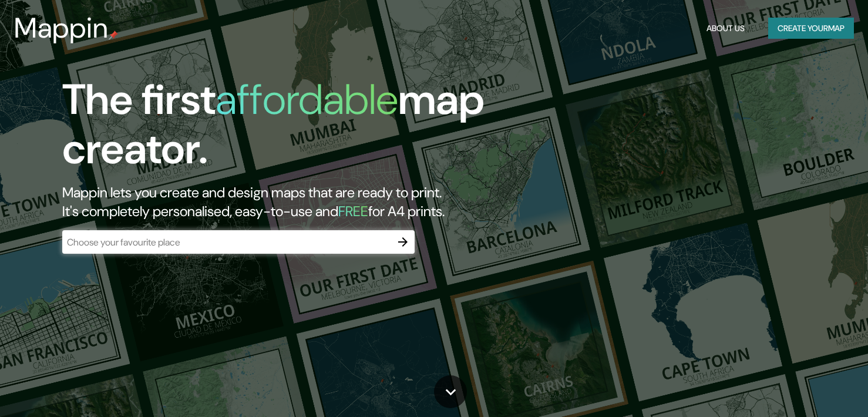  Describe the element at coordinates (306, 100) in the screenshot. I see `h1: affordable` at that location.